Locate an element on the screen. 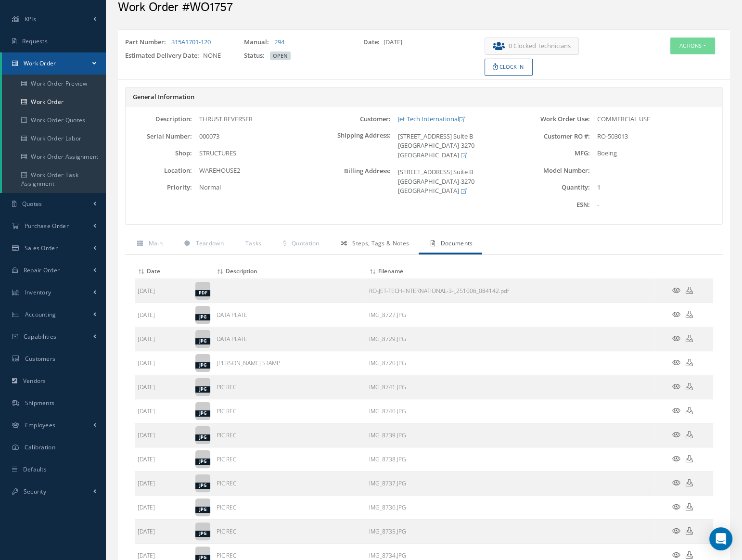  span: Documents is located at coordinates (457, 243).